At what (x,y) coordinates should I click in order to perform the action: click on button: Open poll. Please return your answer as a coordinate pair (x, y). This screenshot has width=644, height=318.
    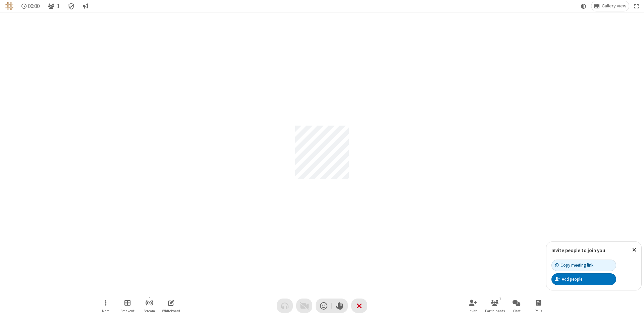
    Looking at the image, I should click on (538, 305).